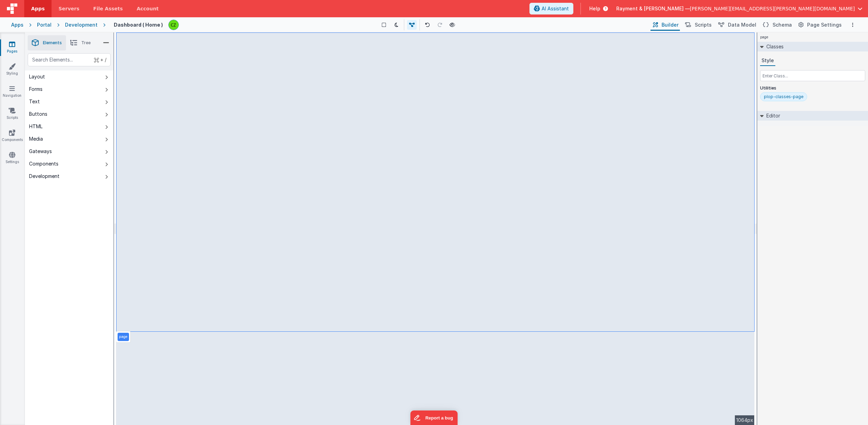 This screenshot has height=425, width=868. What do you see at coordinates (782, 25) in the screenshot?
I see `span: Schema` at bounding box center [782, 25].